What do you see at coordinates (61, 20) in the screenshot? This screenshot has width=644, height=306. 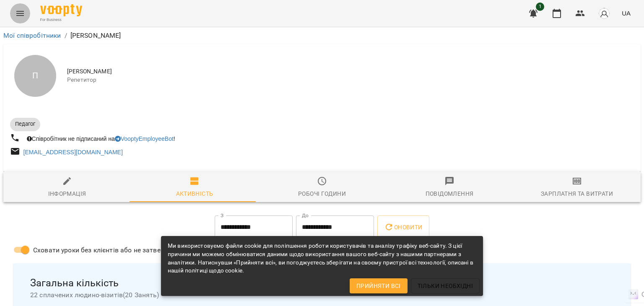 I see `span: For Business` at bounding box center [61, 20].